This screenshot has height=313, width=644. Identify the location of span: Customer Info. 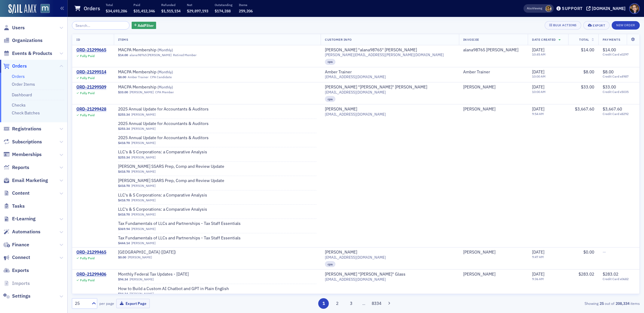
(338, 40).